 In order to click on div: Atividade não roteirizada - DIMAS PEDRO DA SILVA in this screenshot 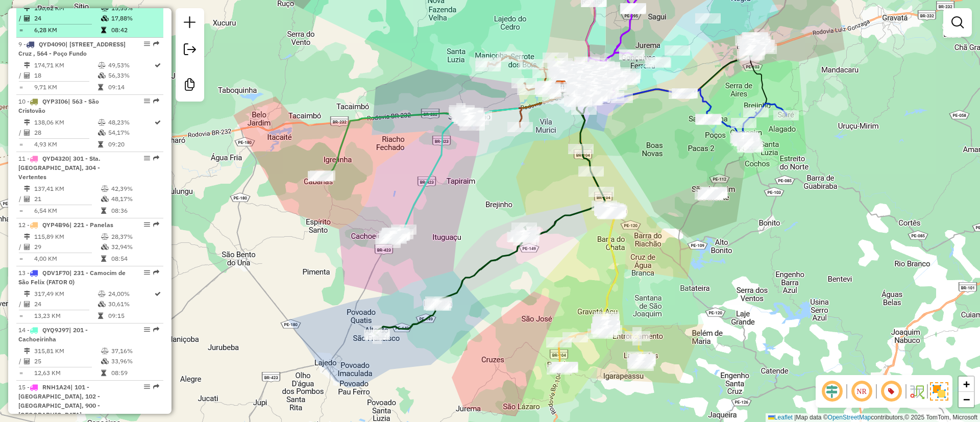, I will do `click(708, 19)`.